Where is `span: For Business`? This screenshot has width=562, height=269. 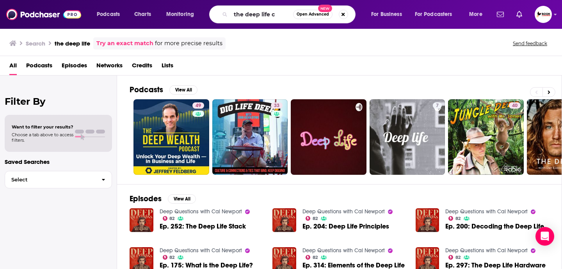
span: For Business is located at coordinates (386, 14).